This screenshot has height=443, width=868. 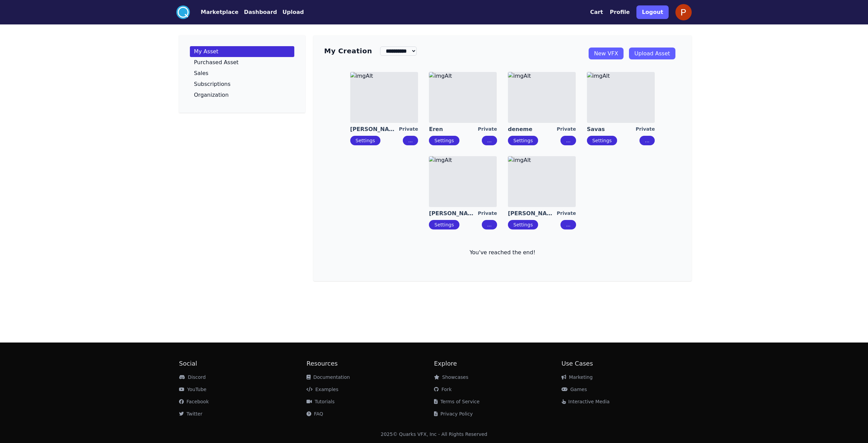 What do you see at coordinates (242, 95) in the screenshot?
I see `a: Organization` at bounding box center [242, 95].